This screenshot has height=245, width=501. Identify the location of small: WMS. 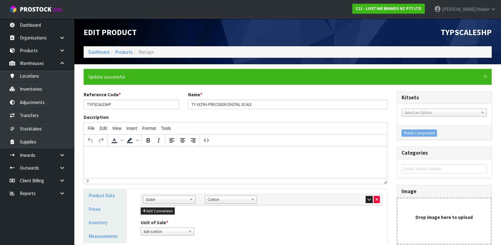
(57, 10).